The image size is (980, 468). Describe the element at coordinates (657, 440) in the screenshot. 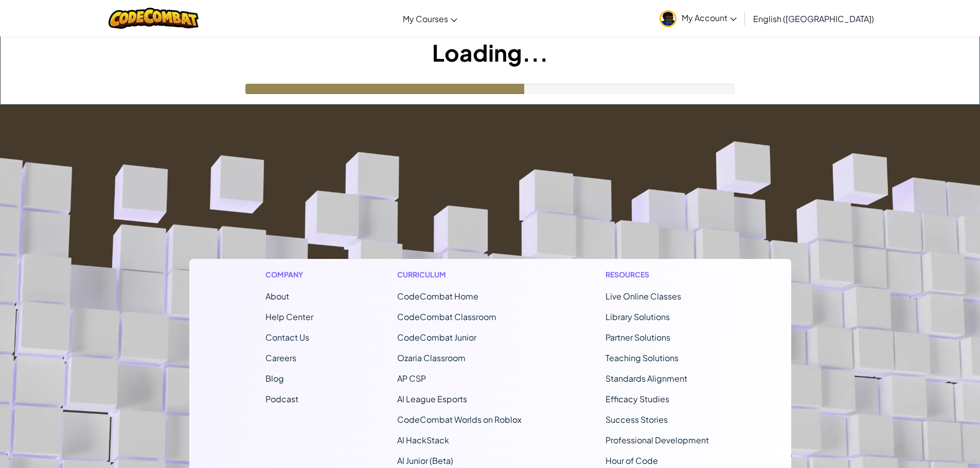

I see `a: Professional Development` at that location.